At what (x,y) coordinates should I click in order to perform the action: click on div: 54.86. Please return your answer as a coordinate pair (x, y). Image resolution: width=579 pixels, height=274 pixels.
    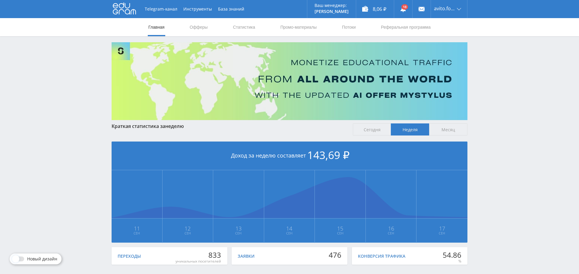
    Looking at the image, I should click on (452, 255).